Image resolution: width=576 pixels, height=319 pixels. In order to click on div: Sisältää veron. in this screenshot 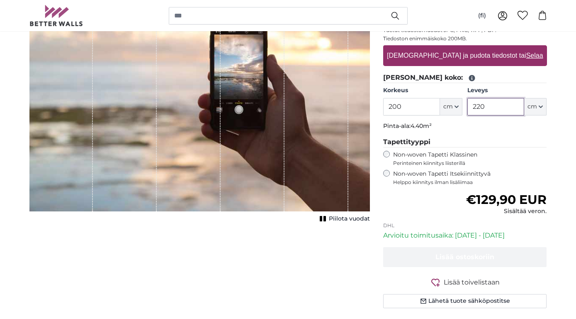, I will do `click(506, 211)`.